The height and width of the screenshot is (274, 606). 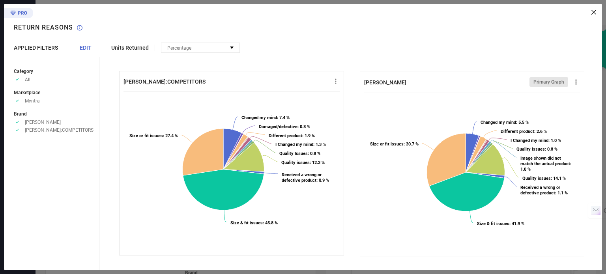 I want to click on span: EDIT, so click(x=86, y=48).